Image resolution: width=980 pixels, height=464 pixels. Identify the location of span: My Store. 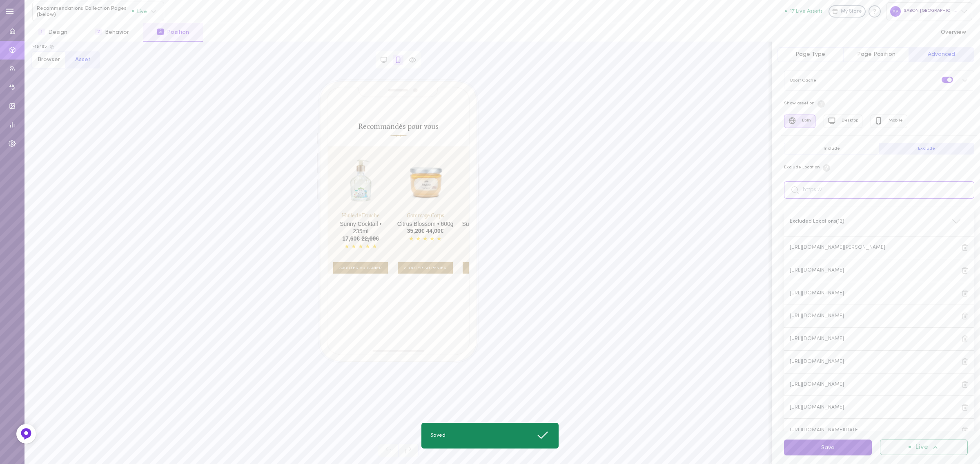
(851, 11).